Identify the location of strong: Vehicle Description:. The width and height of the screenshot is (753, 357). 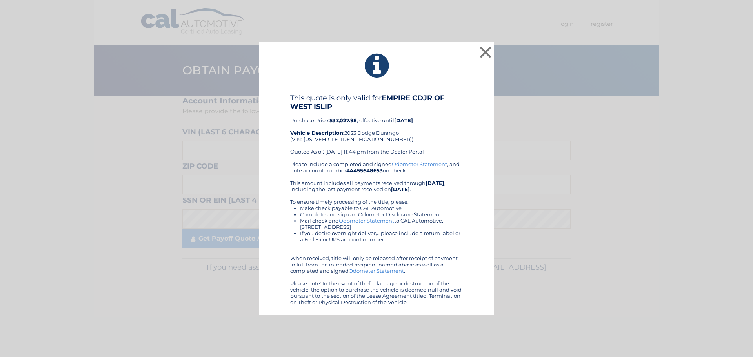
(317, 133).